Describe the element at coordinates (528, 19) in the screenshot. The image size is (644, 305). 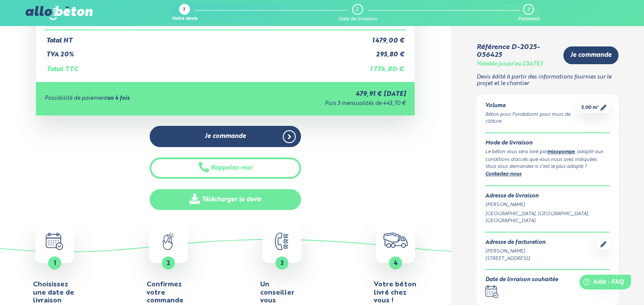
I see `div: Paiement` at that location.